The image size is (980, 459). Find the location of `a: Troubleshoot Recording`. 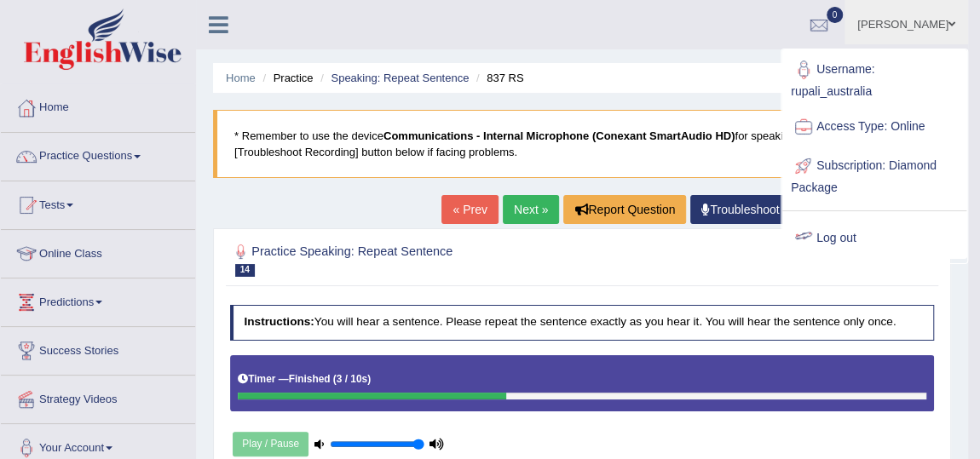

a: Troubleshoot Recording is located at coordinates (769, 210).